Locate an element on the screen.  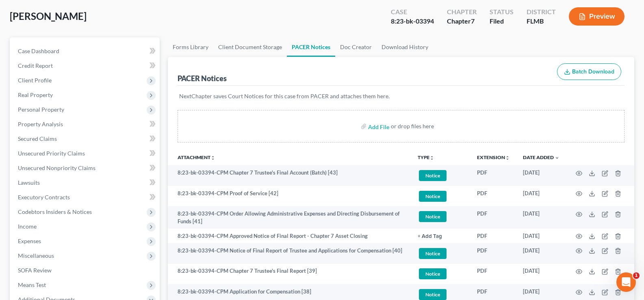
td: 8:23-bk-03394-CPM Chapter 7 Trustee's Final Report [39] is located at coordinates (289, 274).